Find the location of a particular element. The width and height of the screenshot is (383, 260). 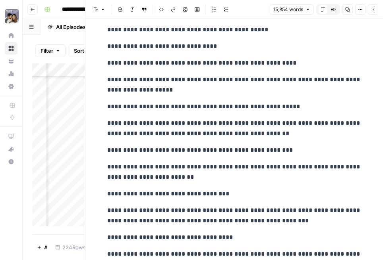

span: Filter is located at coordinates (47, 51).